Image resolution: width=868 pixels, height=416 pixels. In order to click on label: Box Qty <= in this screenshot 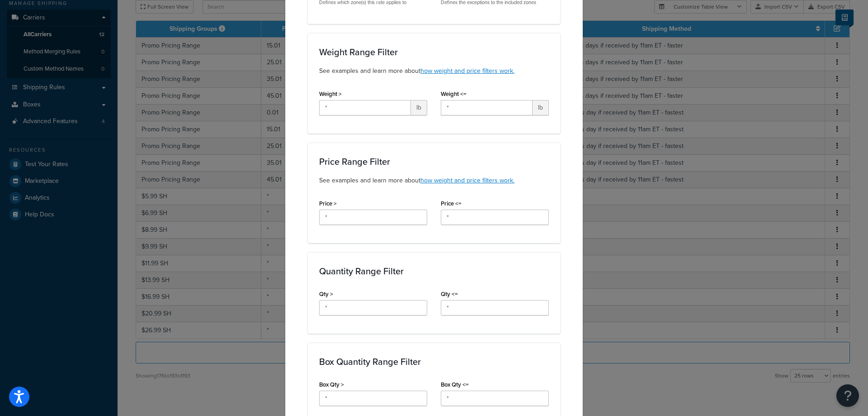, I will do `click(454, 384)`.